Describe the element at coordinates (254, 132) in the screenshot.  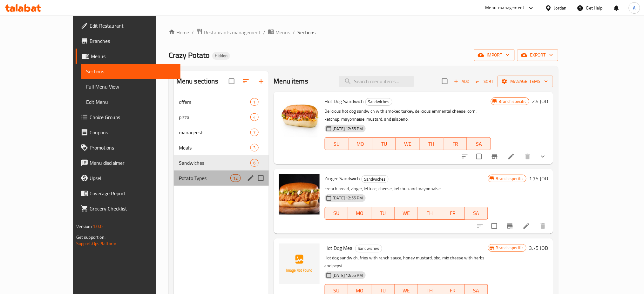
I see `span: 7` at that location.